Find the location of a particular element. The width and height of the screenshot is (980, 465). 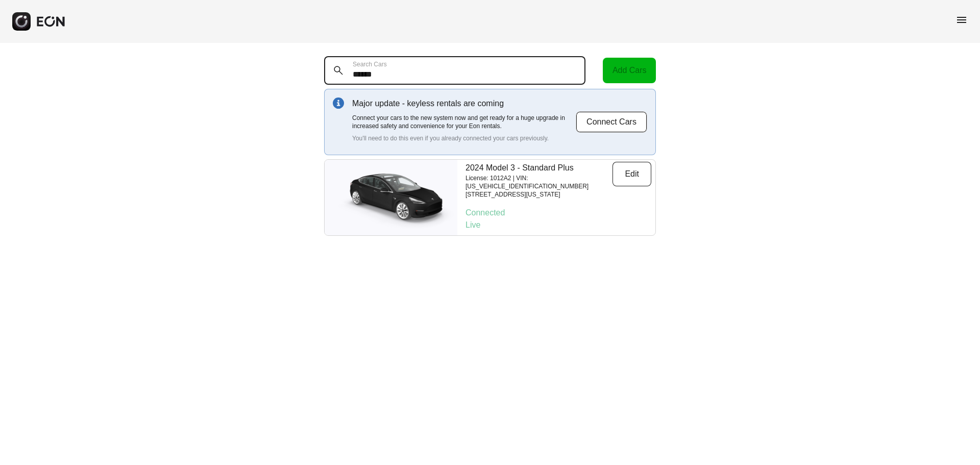

span: menu is located at coordinates (961, 20).